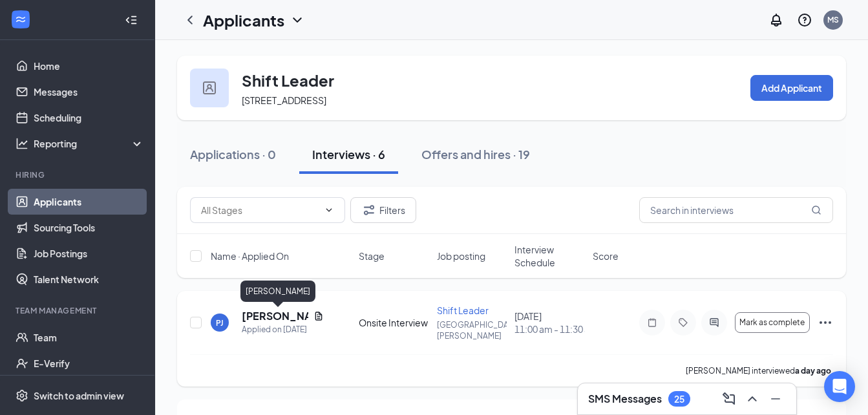 The height and width of the screenshot is (415, 868). I want to click on b: a day ago, so click(813, 370).